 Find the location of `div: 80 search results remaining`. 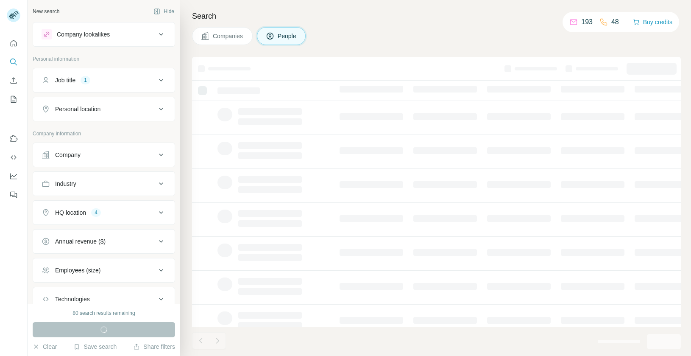

div: 80 search results remaining is located at coordinates (103, 313).